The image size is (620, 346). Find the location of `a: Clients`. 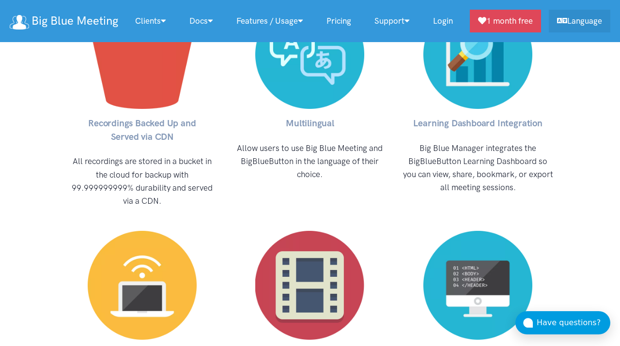

a: Clients is located at coordinates (151, 21).